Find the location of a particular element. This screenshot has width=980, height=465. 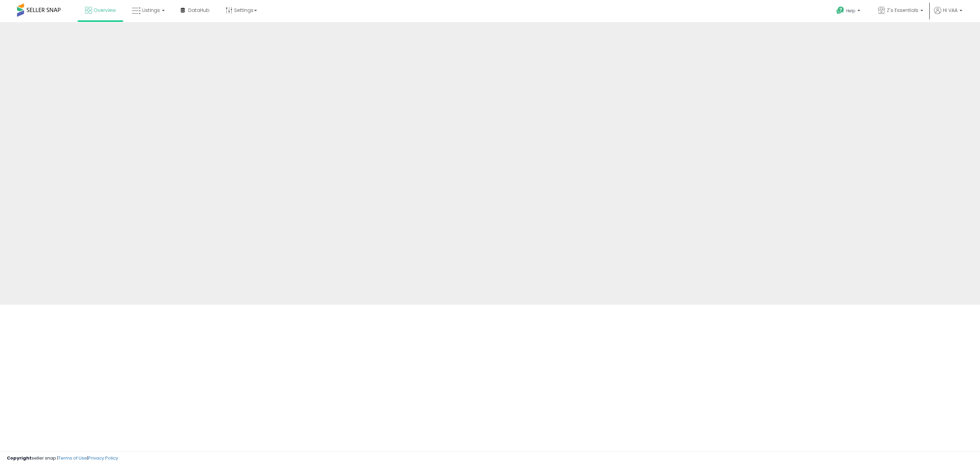

span: Hi VAA is located at coordinates (950, 10).